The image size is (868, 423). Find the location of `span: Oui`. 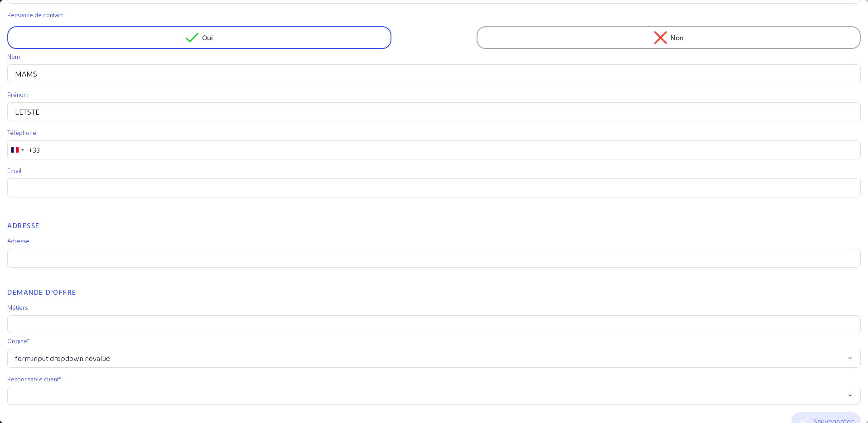

span: Oui is located at coordinates (208, 37).